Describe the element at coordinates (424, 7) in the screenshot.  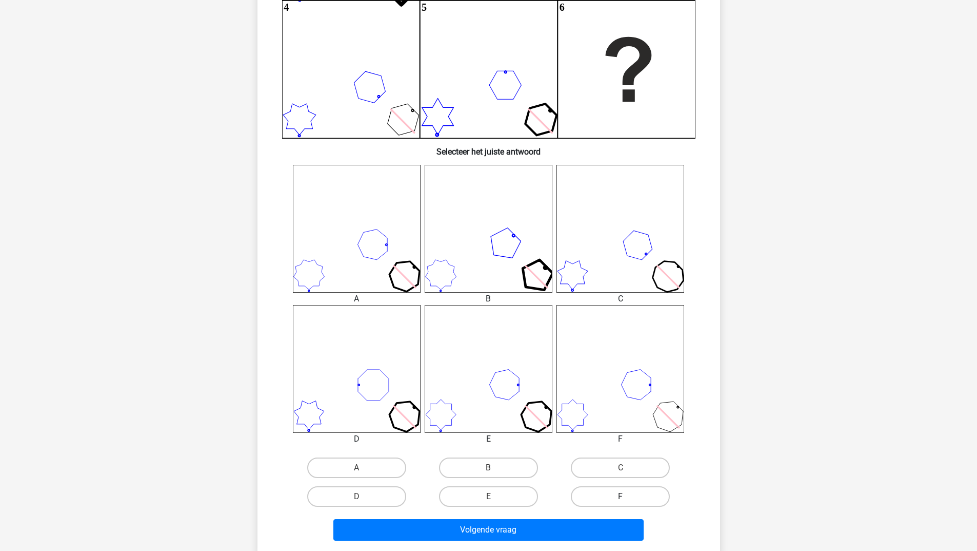
I see `text: 5` at that location.